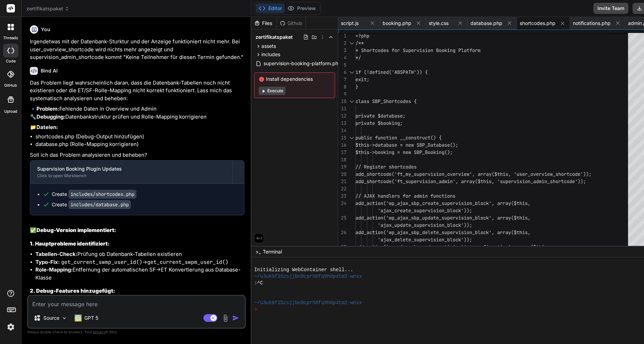 This screenshot has width=644, height=344. Describe the element at coordinates (225, 318) in the screenshot. I see `img: attachment` at that location.